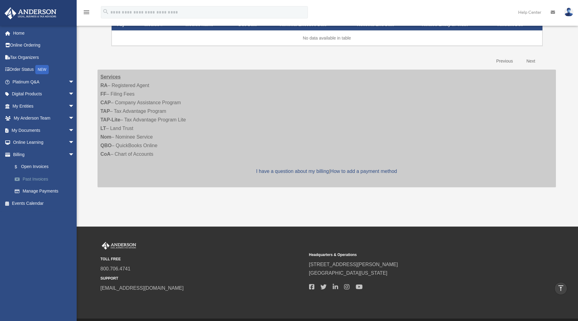  What do you see at coordinates (203, 278) in the screenshot?
I see `small: SUPPORT` at bounding box center [203, 278].